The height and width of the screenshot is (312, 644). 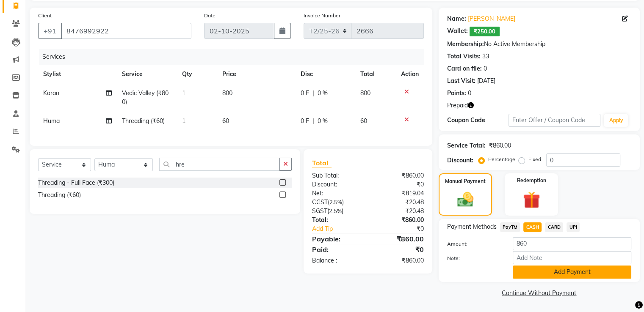 What do you see at coordinates (45, 16) in the screenshot?
I see `label: Client` at bounding box center [45, 16].